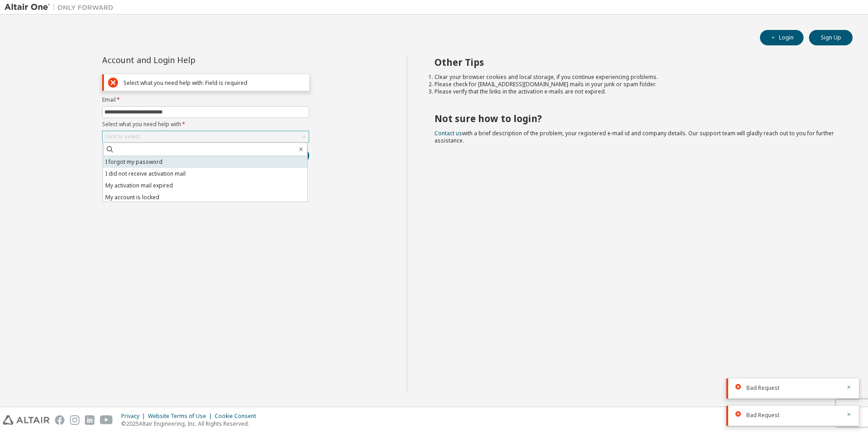 The height and width of the screenshot is (433, 868). What do you see at coordinates (635, 92) in the screenshot?
I see `li: Please verify that the links in the activation e-mails are not expired.` at bounding box center [635, 92].